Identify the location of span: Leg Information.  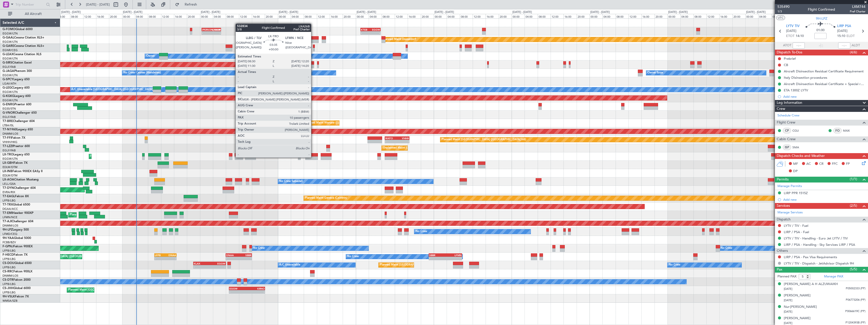
(789, 103).